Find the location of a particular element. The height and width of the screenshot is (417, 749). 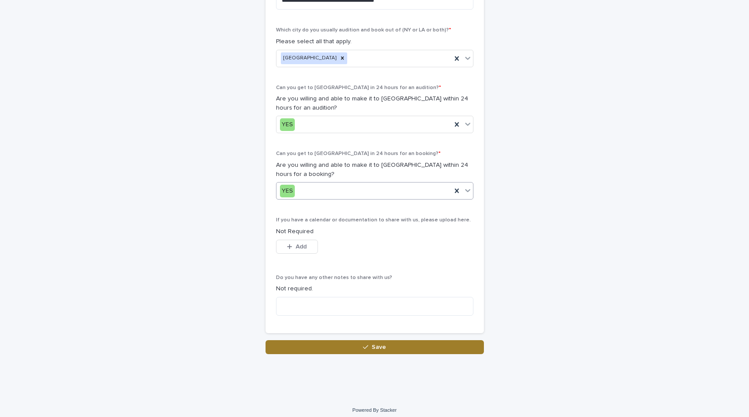

p: Not Required is located at coordinates (375, 231).